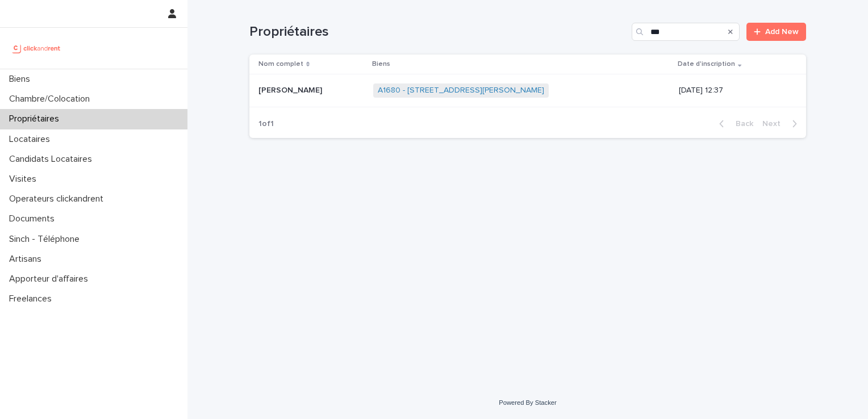 Image resolution: width=868 pixels, height=419 pixels. What do you see at coordinates (686, 32) in the screenshot?
I see `input: Search` at bounding box center [686, 32].